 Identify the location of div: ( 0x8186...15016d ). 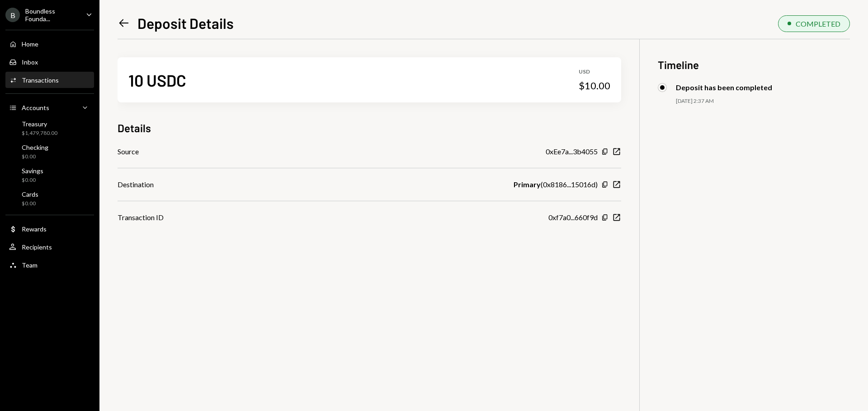
(556, 185).